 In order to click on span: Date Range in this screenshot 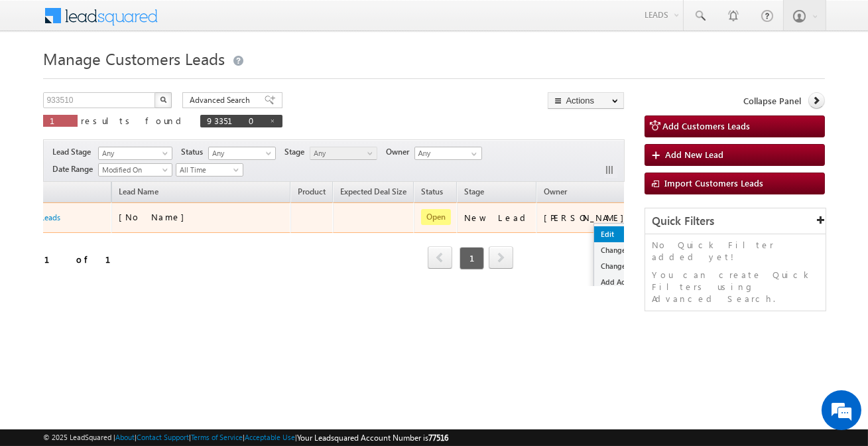, I will do `click(75, 169)`.